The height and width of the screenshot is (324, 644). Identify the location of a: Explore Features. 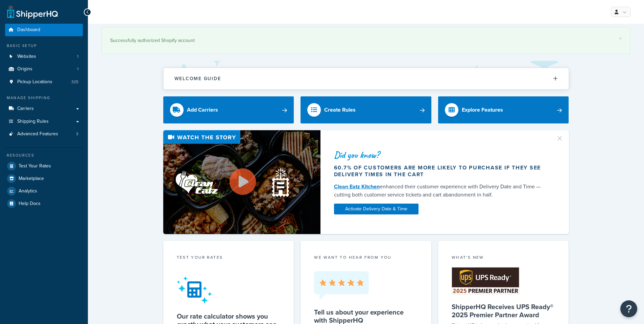
(503, 110).